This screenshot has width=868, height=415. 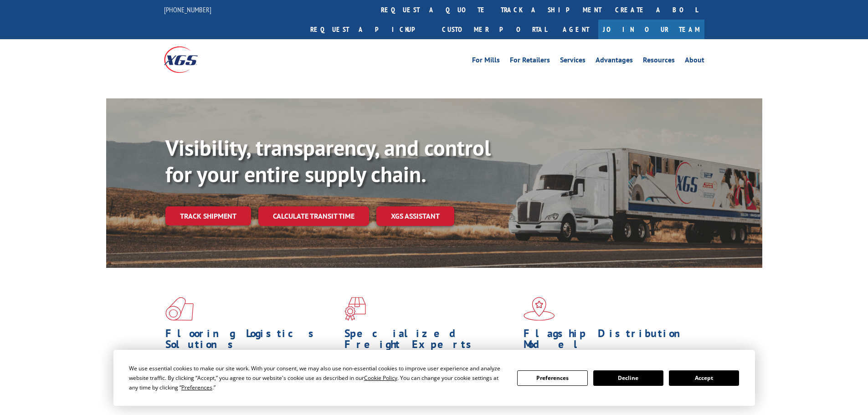 What do you see at coordinates (576, 29) in the screenshot?
I see `a: Agent` at bounding box center [576, 29].